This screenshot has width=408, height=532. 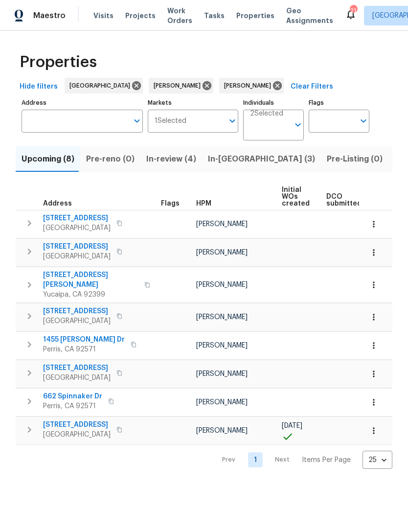 I want to click on p: Items Per Page, so click(x=326, y=460).